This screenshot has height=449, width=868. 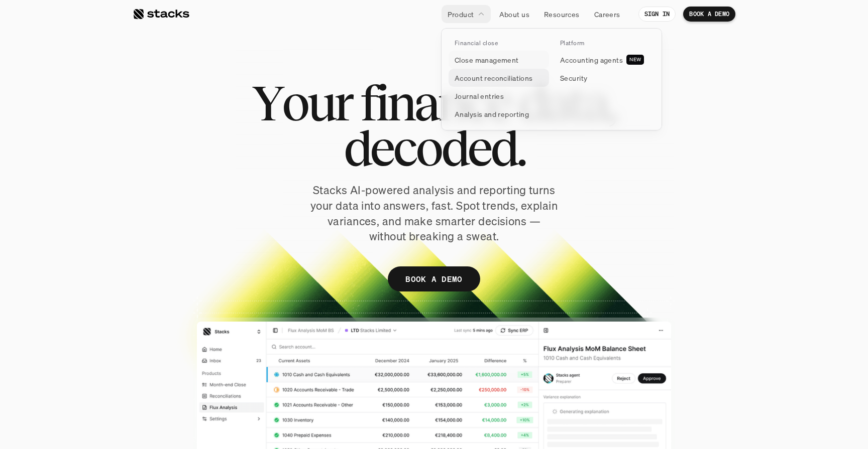 I want to click on p: Product, so click(x=461, y=14).